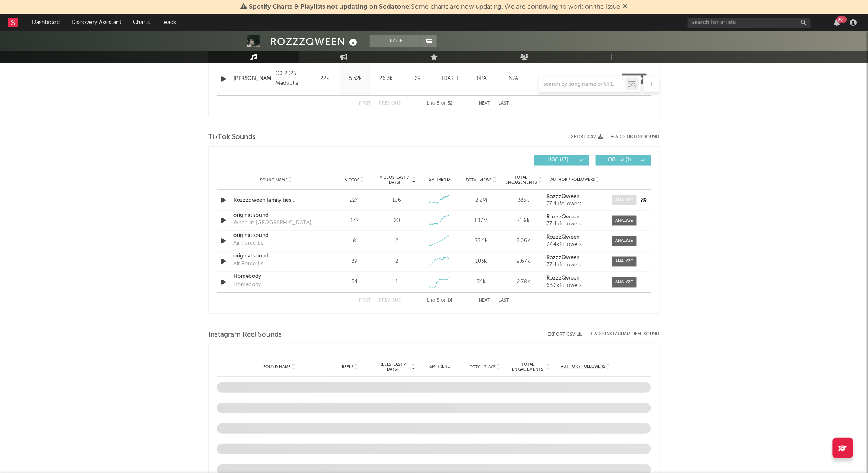 The image size is (868, 473). Describe the element at coordinates (355, 79) in the screenshot. I see `div: 5.52k` at that location.